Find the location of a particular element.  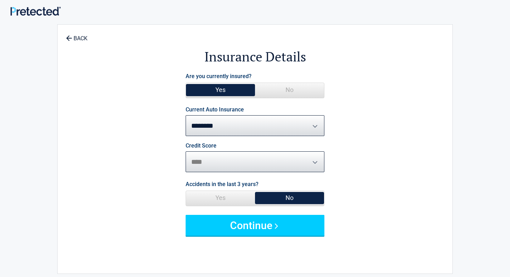

label: Current Auto Insurance is located at coordinates (215, 110).